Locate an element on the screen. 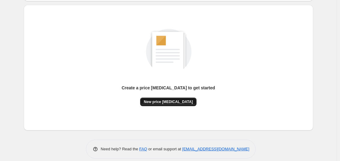  span: or email support at is located at coordinates (165, 149).